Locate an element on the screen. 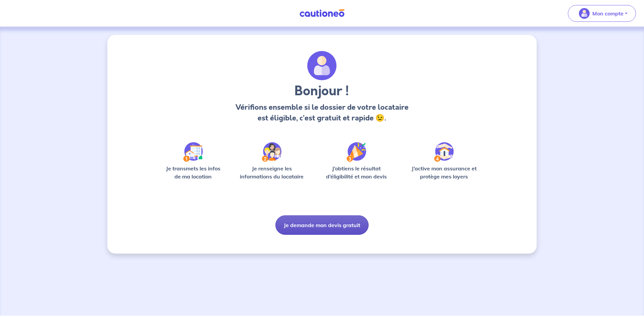 The image size is (644, 317). img: illu_account_valid_menu.svg is located at coordinates (584, 13).